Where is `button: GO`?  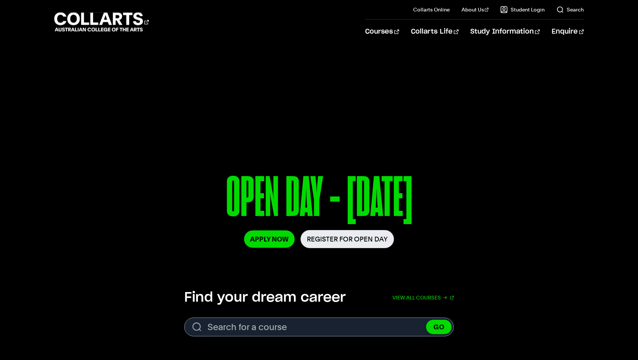
button: GO is located at coordinates (439, 327).